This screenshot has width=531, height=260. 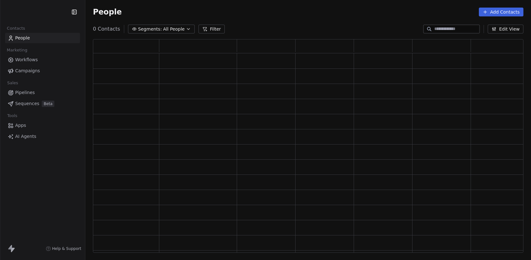 I want to click on span: Campaigns, so click(x=27, y=71).